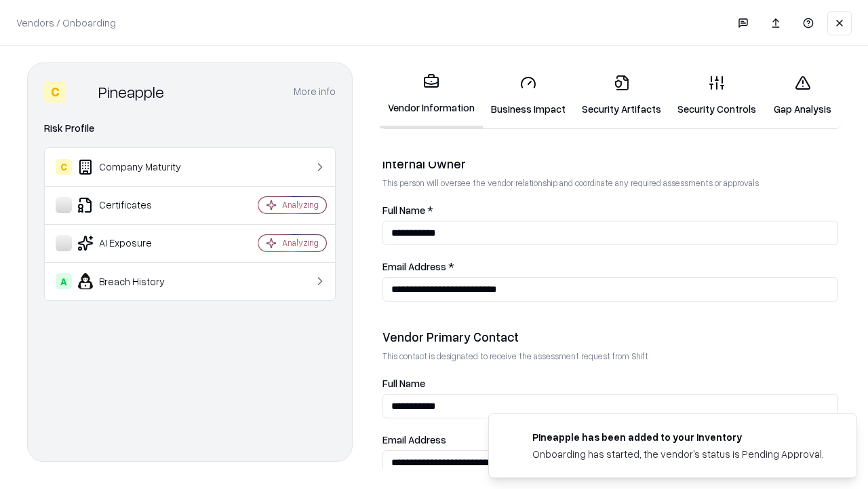 This screenshot has width=868, height=489. I want to click on img: pineappleenergy.com, so click(513, 438).